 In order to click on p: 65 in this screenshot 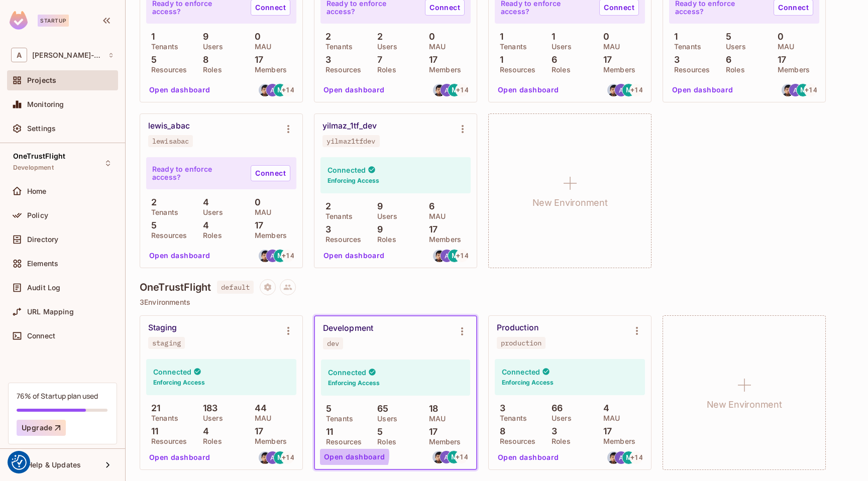, I will do `click(380, 409)`.